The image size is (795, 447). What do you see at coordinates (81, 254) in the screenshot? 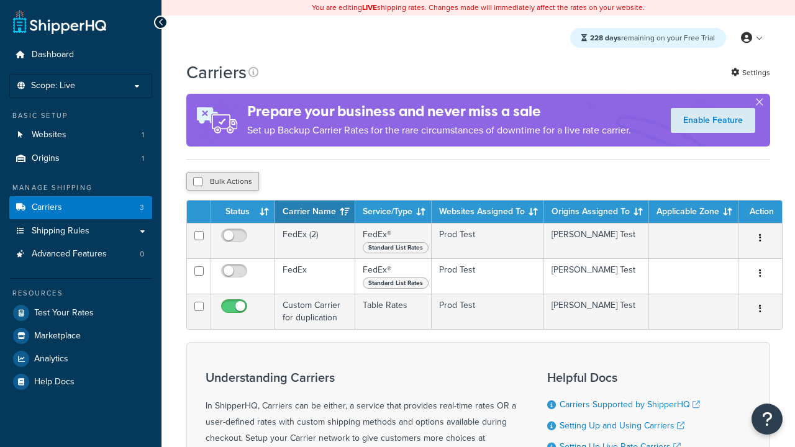
I see `a: Advanced Features 0` at bounding box center [81, 254].